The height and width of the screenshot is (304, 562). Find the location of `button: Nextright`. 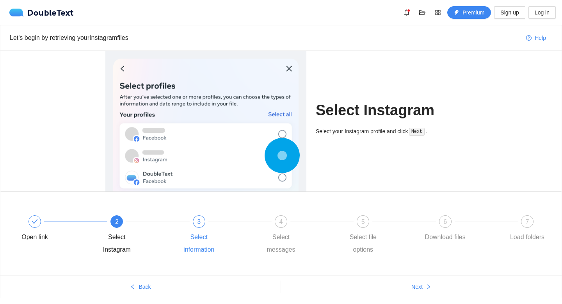

button: Nextright is located at coordinates (421, 287).